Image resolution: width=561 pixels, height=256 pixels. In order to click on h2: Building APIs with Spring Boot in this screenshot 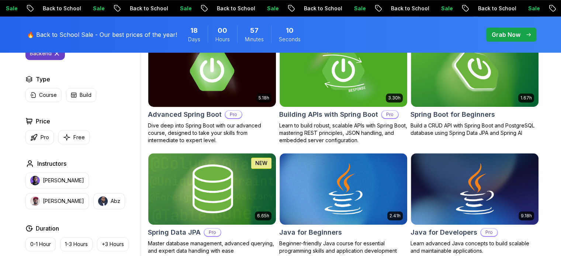, I will do `click(329, 115)`.